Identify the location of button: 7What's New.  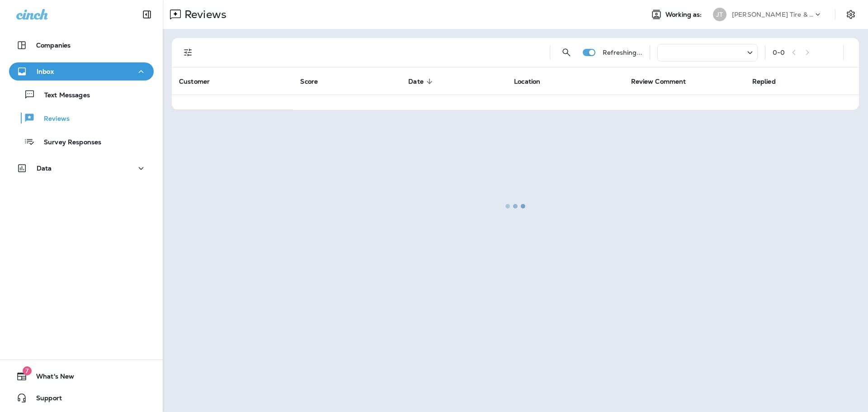
(81, 376).